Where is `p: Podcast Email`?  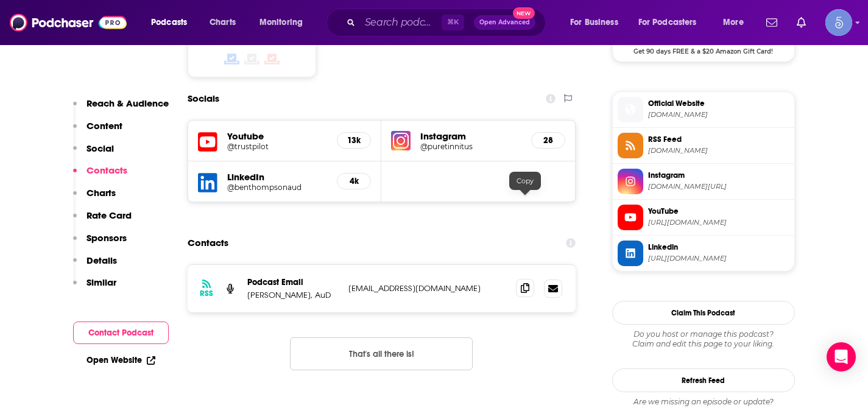 p: Podcast Email is located at coordinates (293, 282).